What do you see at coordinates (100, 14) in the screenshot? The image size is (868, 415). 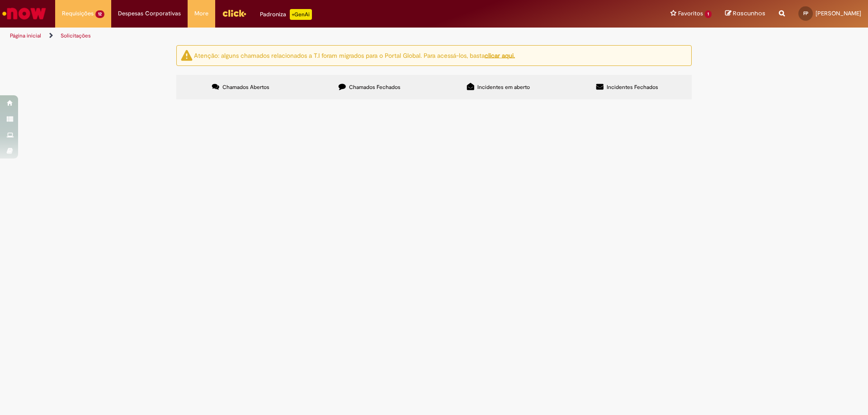 I see `span: 12` at bounding box center [100, 14].